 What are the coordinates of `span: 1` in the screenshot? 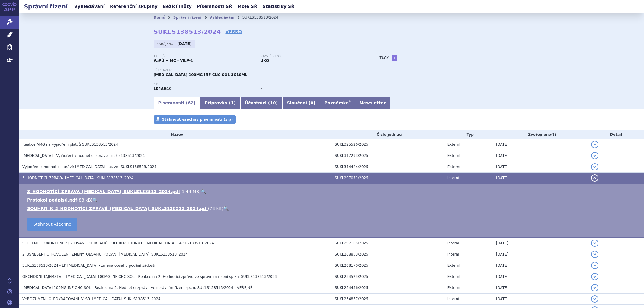 It's located at (232, 103).